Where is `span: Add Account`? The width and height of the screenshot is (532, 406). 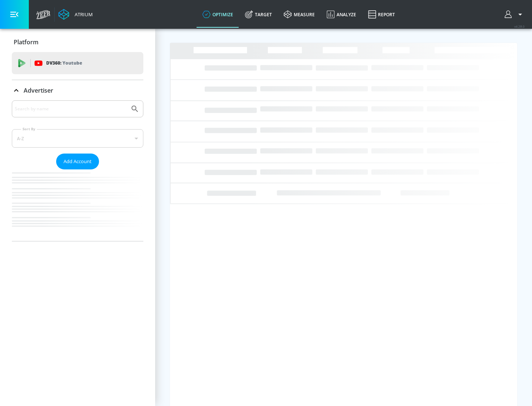
span: Add Account is located at coordinates (78, 161).